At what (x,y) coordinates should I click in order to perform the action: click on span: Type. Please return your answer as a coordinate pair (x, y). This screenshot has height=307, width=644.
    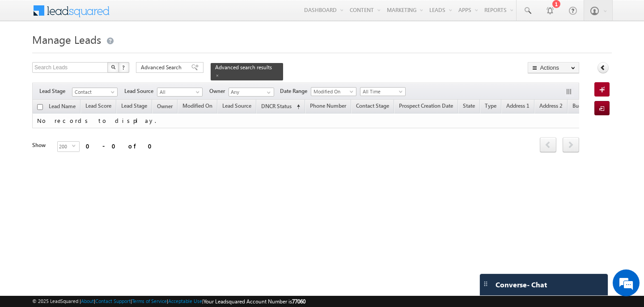
    Looking at the image, I should click on (490, 106).